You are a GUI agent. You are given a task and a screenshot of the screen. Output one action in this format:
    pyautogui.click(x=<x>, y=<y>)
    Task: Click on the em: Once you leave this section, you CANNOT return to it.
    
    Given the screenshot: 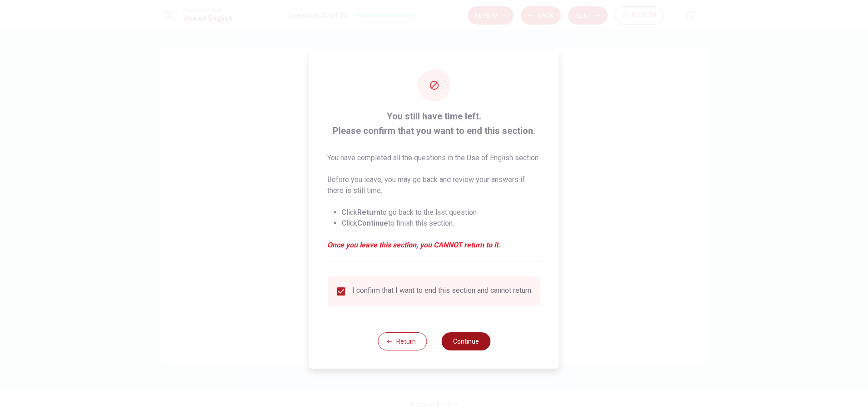 What is the action you would take?
    pyautogui.click(x=434, y=245)
    